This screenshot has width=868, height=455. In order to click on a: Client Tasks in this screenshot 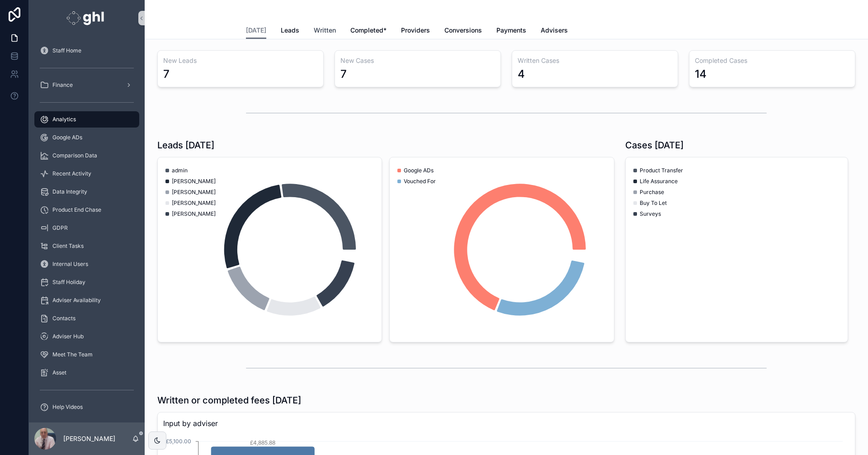, I will do `click(87, 246)`.